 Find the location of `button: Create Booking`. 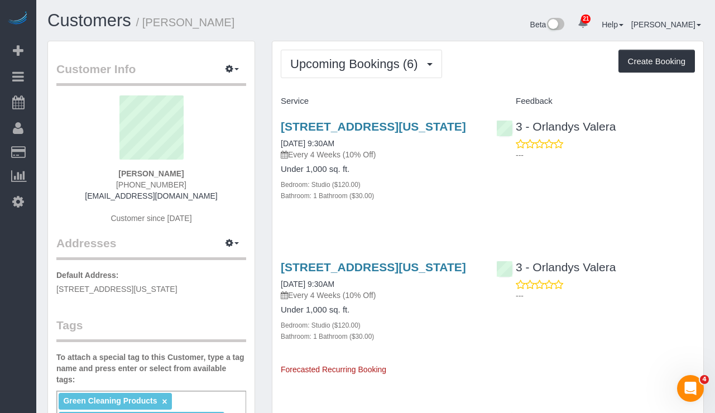

button: Create Booking is located at coordinates (657, 61).